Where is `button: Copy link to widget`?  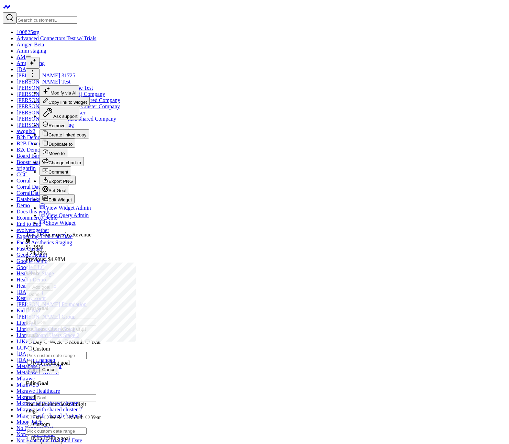
button: Copy link to widget is located at coordinates (65, 101).